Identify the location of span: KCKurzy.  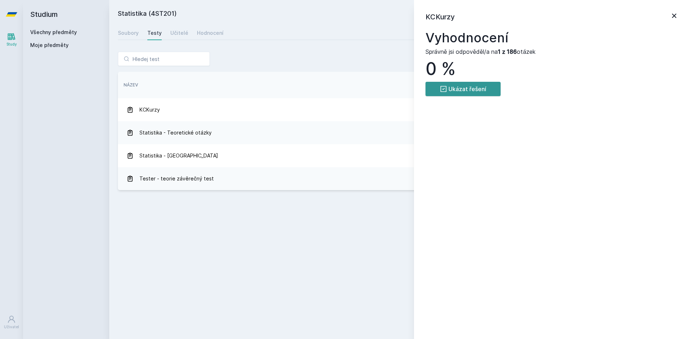
(149, 110).